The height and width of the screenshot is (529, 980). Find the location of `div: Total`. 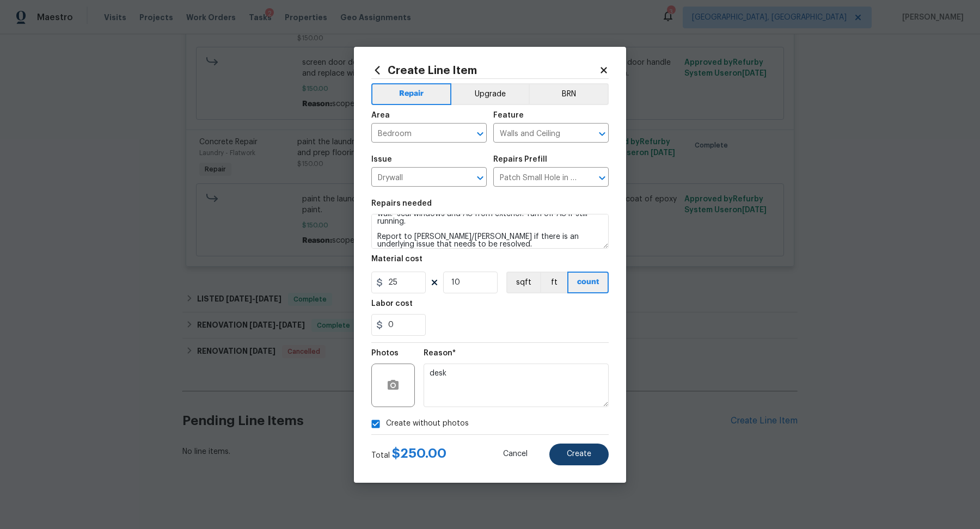

div: Total is located at coordinates (409, 455).